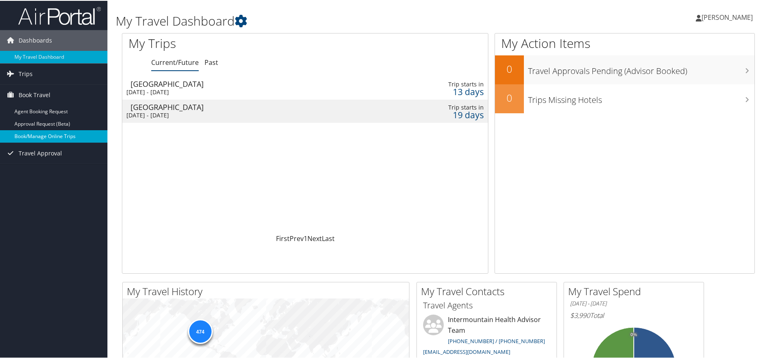  What do you see at coordinates (211, 62) in the screenshot?
I see `a: Past` at bounding box center [211, 62].